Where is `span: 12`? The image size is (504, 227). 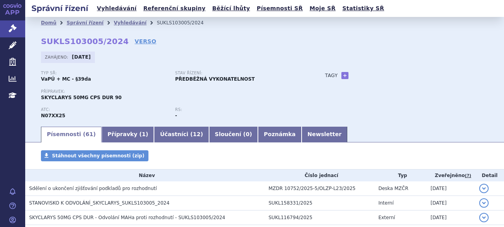
span: 12 is located at coordinates (196, 134).